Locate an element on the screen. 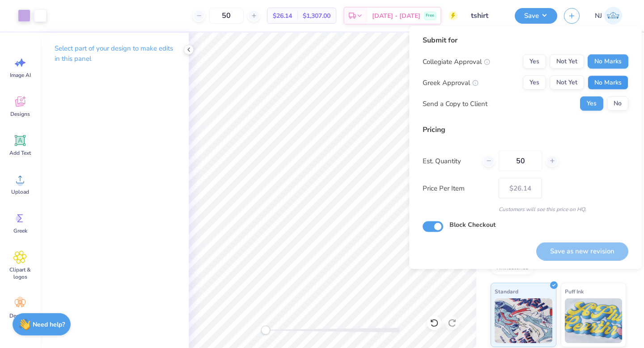 This screenshot has height=348, width=644. span: Puff Ink is located at coordinates (575, 291).